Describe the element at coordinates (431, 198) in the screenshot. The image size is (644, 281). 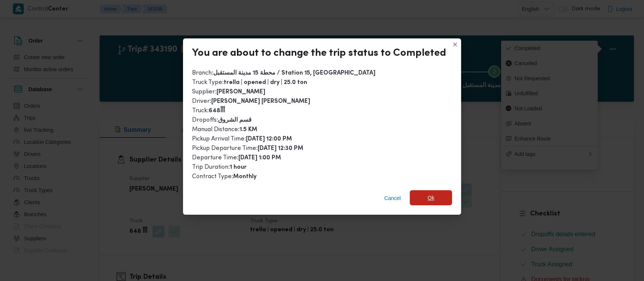
I see `span: Ok` at that location.